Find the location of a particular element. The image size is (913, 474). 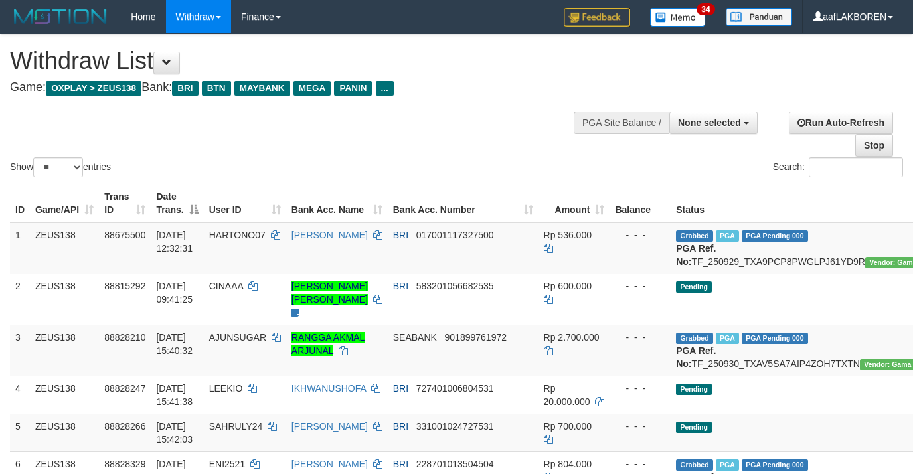

span: SAHRULY24 is located at coordinates (236, 426).